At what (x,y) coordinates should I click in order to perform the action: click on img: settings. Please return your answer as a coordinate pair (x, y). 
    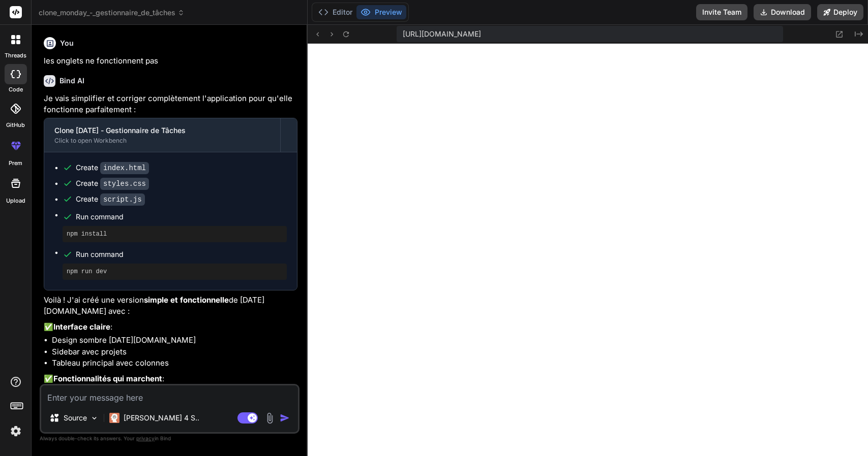
    Looking at the image, I should click on (16, 431).